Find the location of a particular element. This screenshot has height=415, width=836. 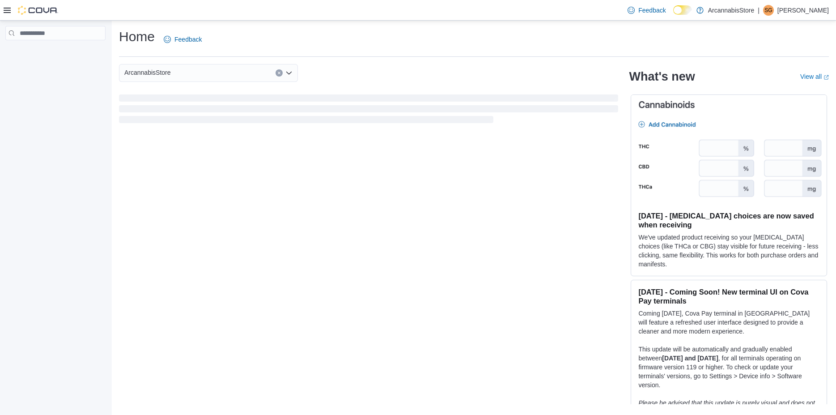

nav: Complex example is located at coordinates (55, 53).